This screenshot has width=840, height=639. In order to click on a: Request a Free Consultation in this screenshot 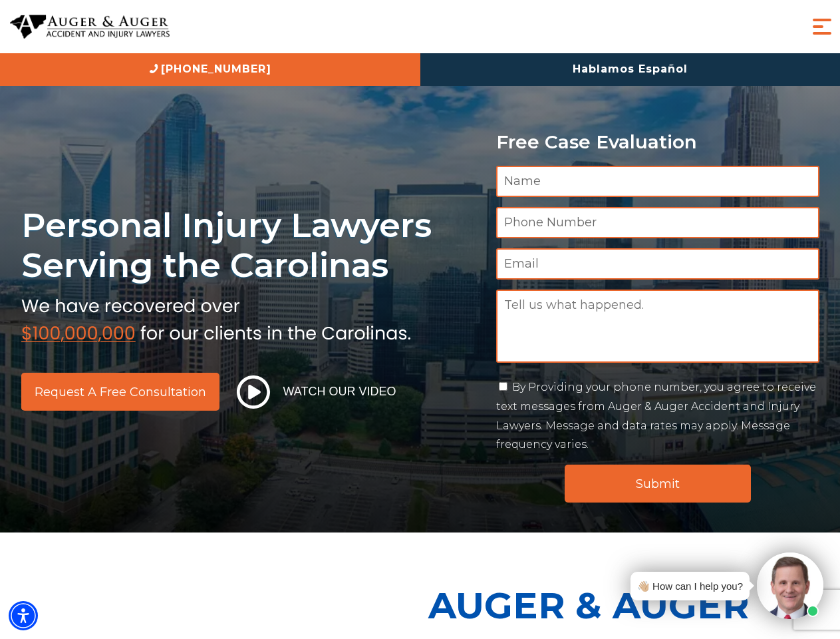, I will do `click(120, 391)`.